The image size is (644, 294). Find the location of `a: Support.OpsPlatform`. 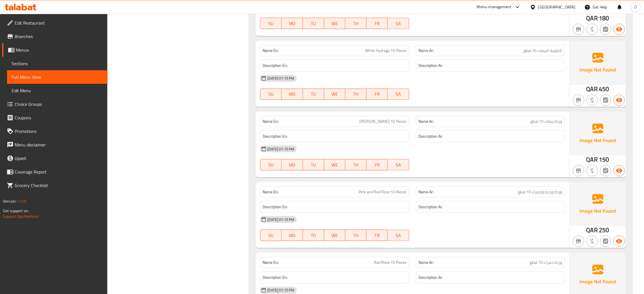

a: Support.OpsPlatform is located at coordinates (21, 216).